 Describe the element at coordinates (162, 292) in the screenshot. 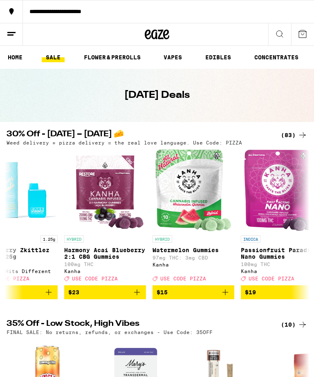

I see `span: $15` at that location.